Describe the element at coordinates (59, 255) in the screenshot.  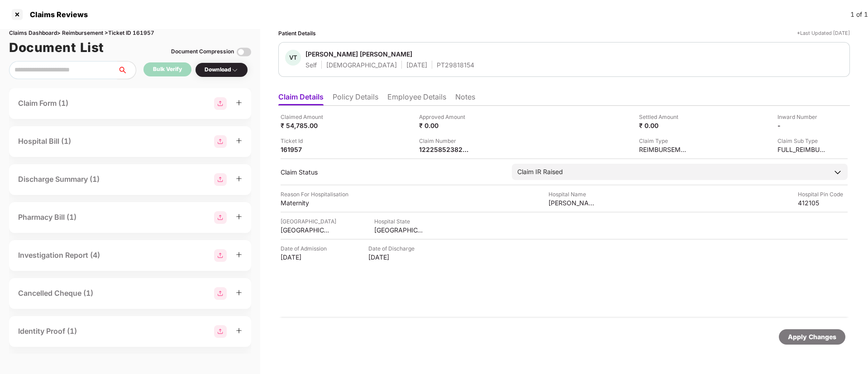
I see `div: Investigation Report (4)` at that location.